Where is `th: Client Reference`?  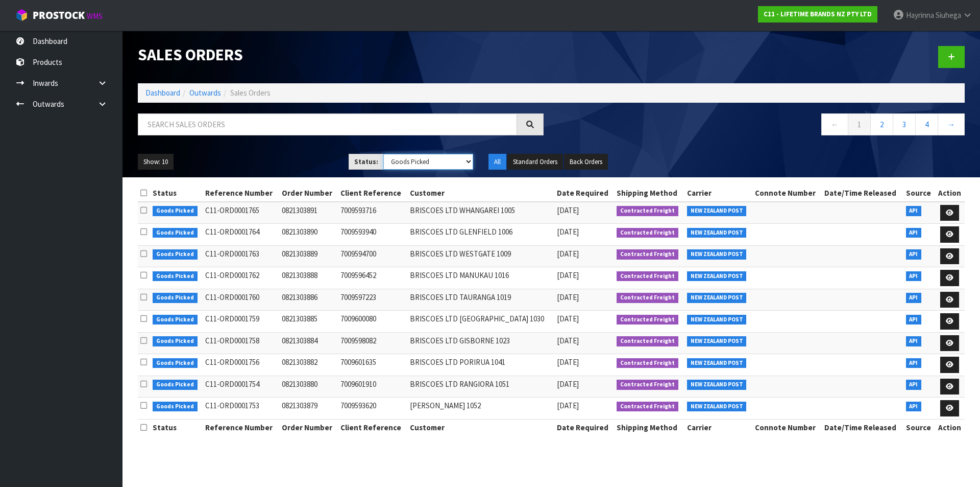
th: Client Reference is located at coordinates (373, 193).